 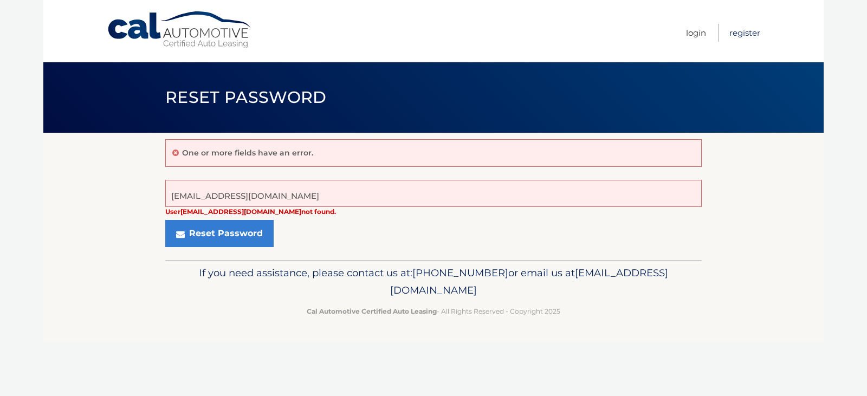 What do you see at coordinates (695, 32) in the screenshot?
I see `a: Login` at bounding box center [695, 32].